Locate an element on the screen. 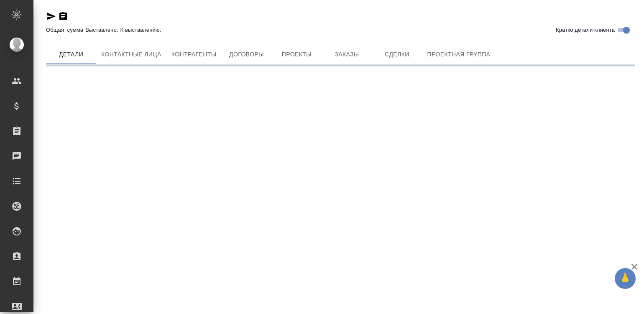 The image size is (644, 314). button: Скопировать ссылку для ЯМессенджера is located at coordinates (51, 16).